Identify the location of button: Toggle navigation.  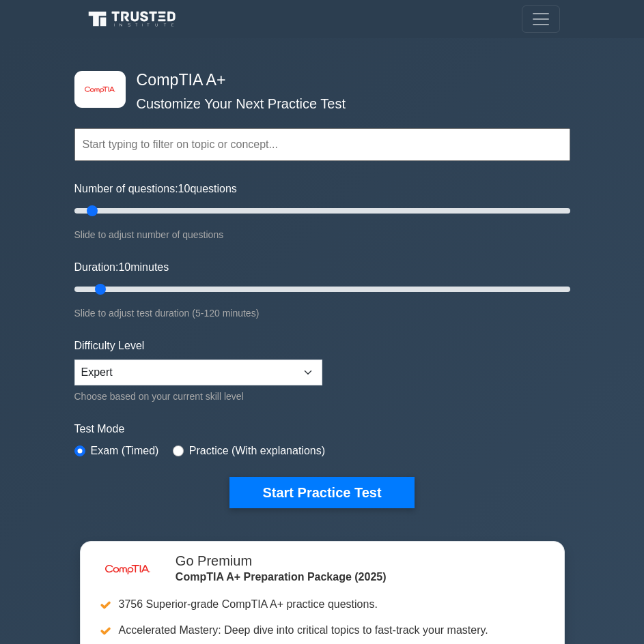
(541, 20).